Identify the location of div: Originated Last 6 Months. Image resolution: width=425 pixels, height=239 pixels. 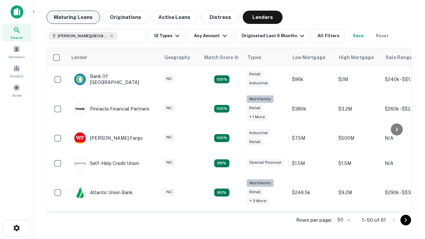
(274, 36).